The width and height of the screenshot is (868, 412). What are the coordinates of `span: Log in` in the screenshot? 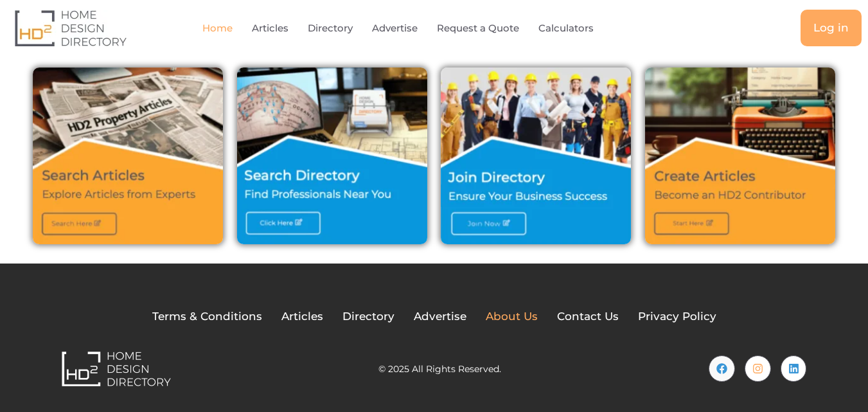 It's located at (831, 28).